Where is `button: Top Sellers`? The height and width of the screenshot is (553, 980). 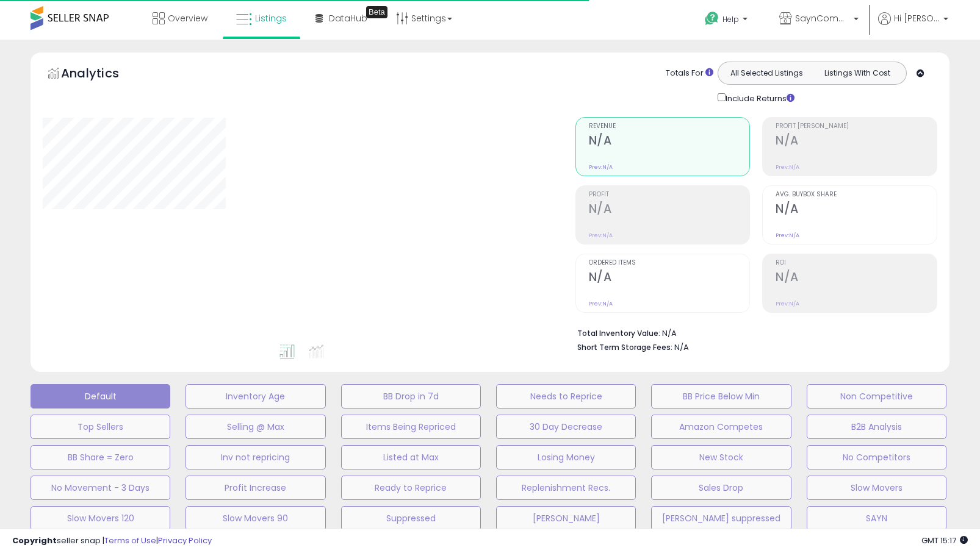 button: Top Sellers is located at coordinates (100, 427).